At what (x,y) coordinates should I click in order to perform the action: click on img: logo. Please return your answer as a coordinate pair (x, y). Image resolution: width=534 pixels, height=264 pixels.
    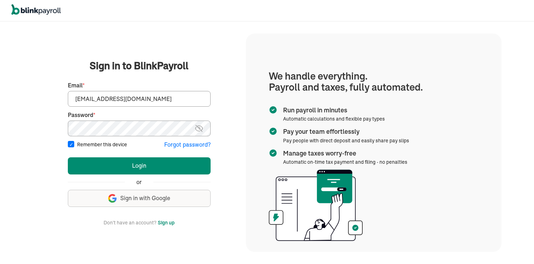
    Looking at the image, I should click on (36, 10).